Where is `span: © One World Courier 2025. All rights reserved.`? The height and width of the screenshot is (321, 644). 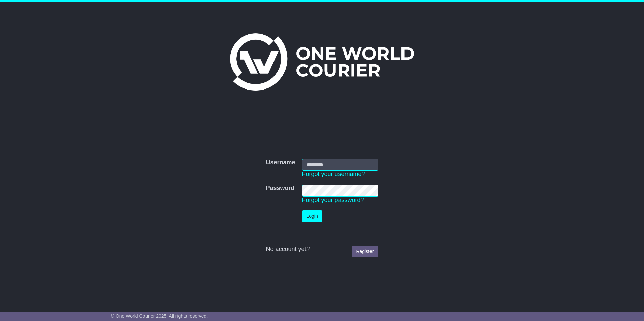
span: © One World Courier 2025. All rights reserved. is located at coordinates (159, 316).